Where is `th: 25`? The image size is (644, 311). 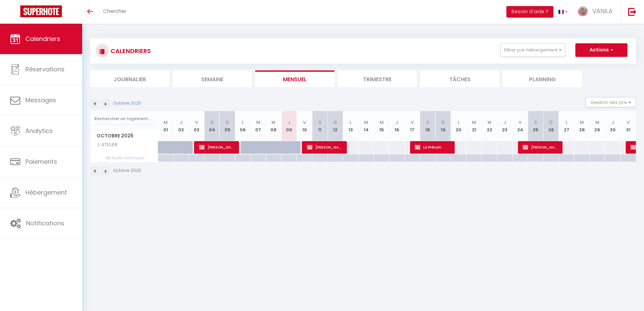
th: 25 is located at coordinates (536, 126).